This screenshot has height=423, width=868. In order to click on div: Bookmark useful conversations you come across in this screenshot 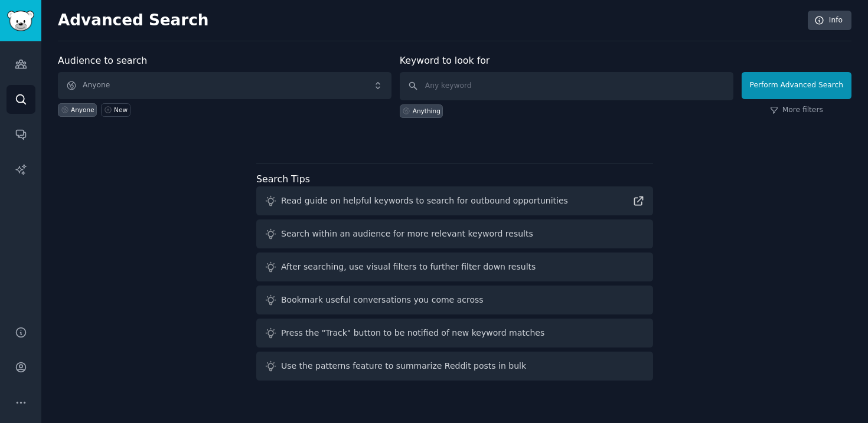, I will do `click(382, 300)`.